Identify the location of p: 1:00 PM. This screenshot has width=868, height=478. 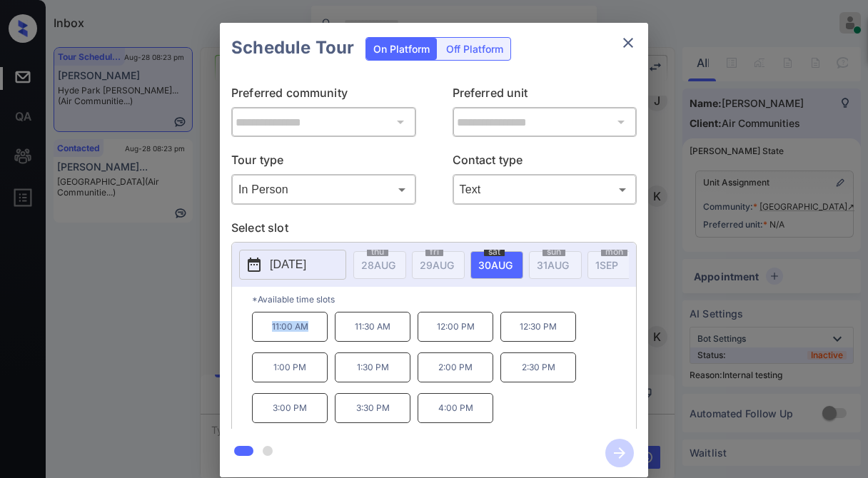
(290, 368).